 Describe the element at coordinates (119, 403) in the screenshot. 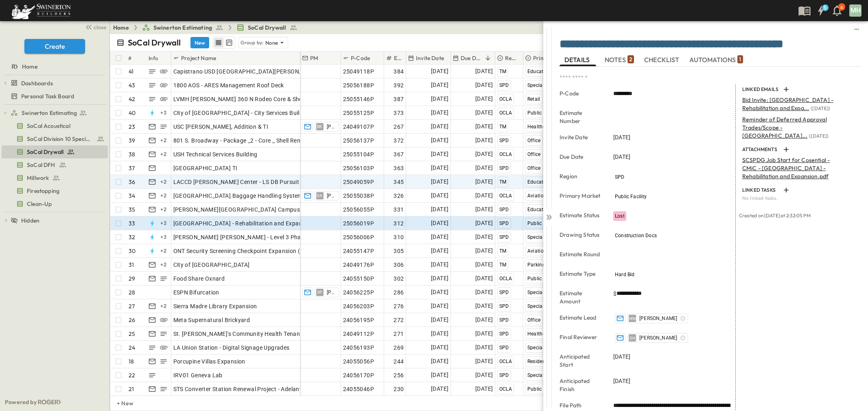

I see `p: + New` at that location.